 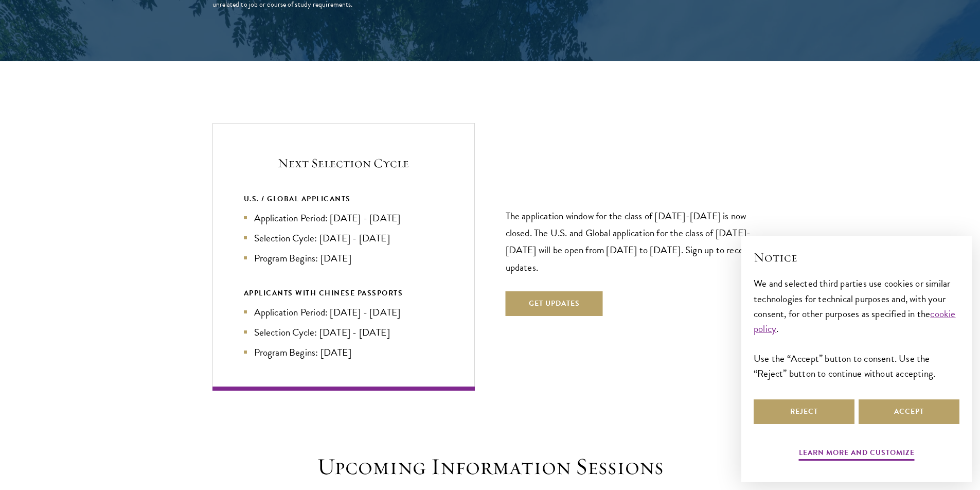 I want to click on div: APPLICANTS WITH CHINESE PASSPORTS, so click(x=343, y=293).